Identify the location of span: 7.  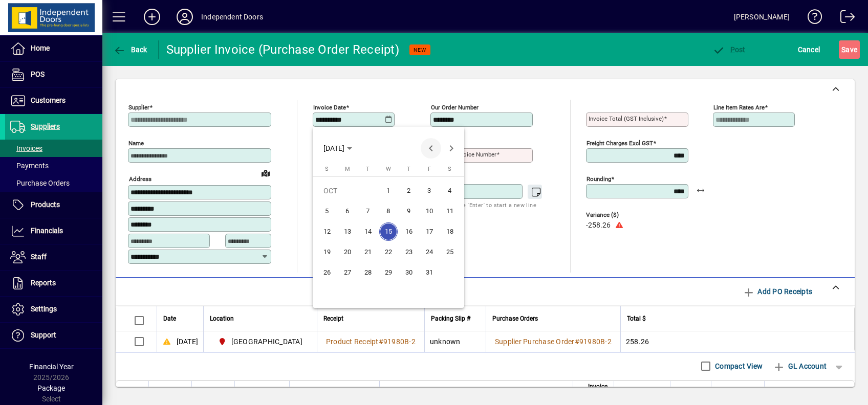
(368, 211).